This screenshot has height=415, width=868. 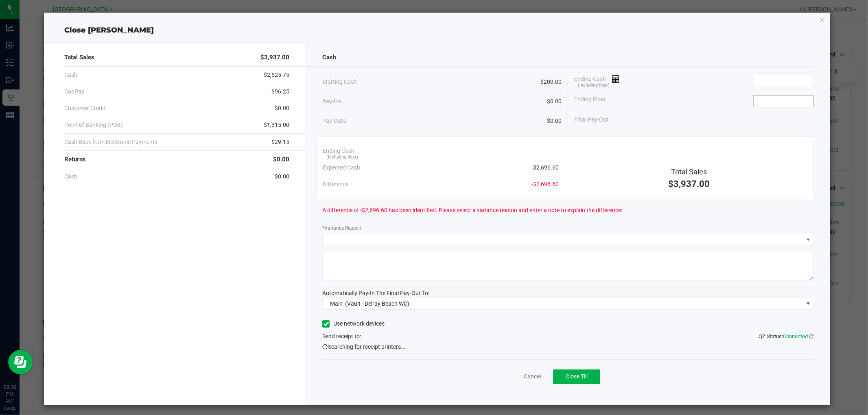 I want to click on span: Pay-Outs, so click(x=334, y=121).